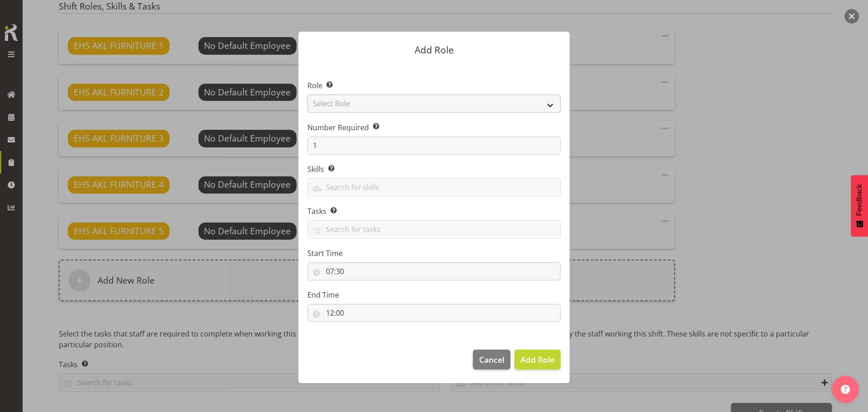 The height and width of the screenshot is (412, 868). What do you see at coordinates (434, 170) in the screenshot?
I see `label: Skills` at bounding box center [434, 170].